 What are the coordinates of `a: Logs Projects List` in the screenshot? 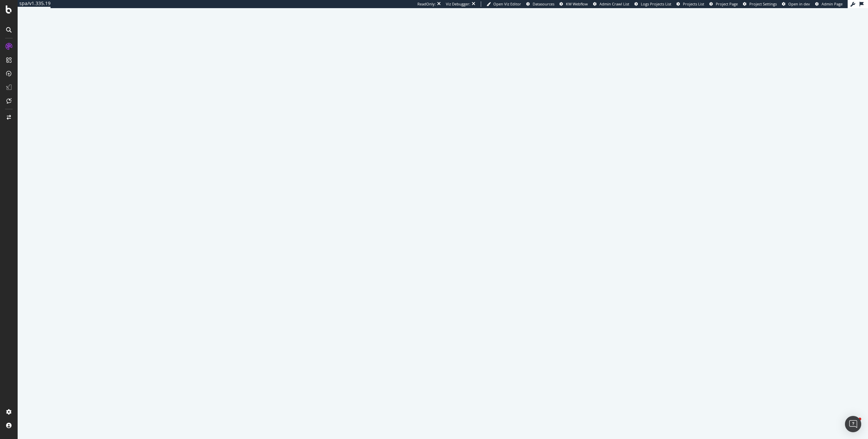 It's located at (653, 4).